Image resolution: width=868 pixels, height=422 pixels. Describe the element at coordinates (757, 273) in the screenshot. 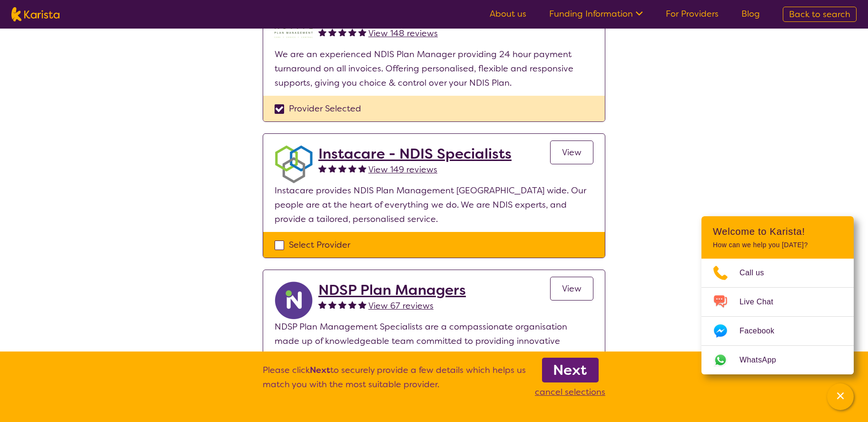

I see `span: Call us` at that location.